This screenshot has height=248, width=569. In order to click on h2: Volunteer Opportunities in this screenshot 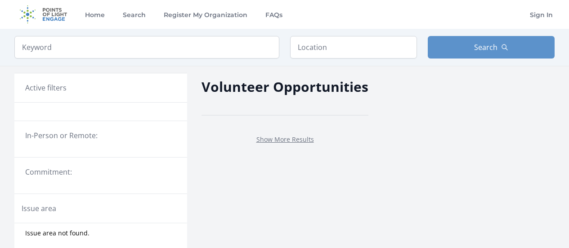, I will do `click(285, 86)`.